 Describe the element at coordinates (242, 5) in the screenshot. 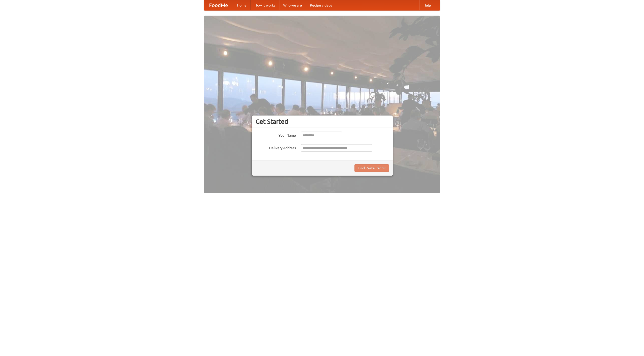

I see `a: Home` at that location.